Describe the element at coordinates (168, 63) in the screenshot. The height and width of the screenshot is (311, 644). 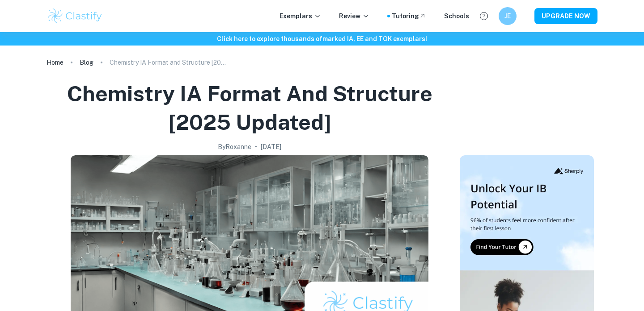
I see `p: Chemistry IA Format and Structure [2025 updated]` at that location.